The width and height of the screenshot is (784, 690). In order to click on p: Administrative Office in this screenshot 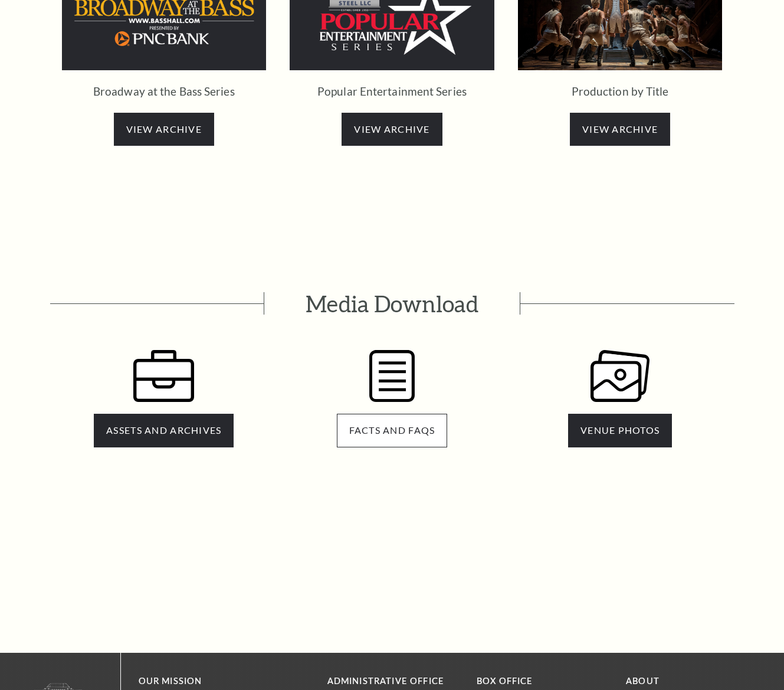, I will do `click(393, 681)`.